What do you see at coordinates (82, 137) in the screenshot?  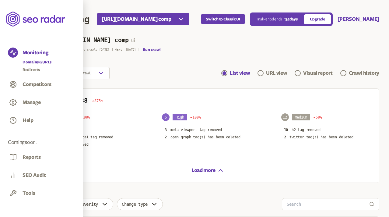 I see `p: link rel canonical tag removed` at bounding box center [82, 137].